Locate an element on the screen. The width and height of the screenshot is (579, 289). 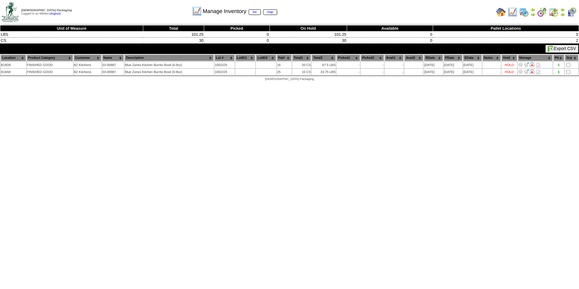
th: Hold is located at coordinates (510, 58).